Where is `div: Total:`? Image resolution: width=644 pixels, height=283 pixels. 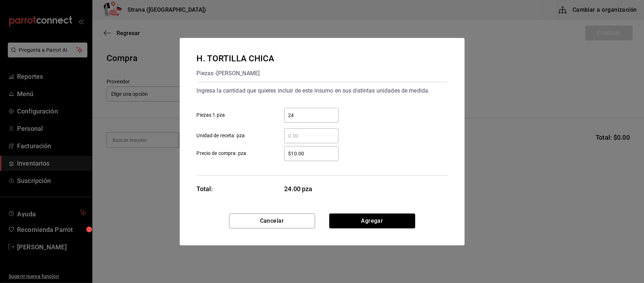 div: Total: is located at coordinates (205, 189).